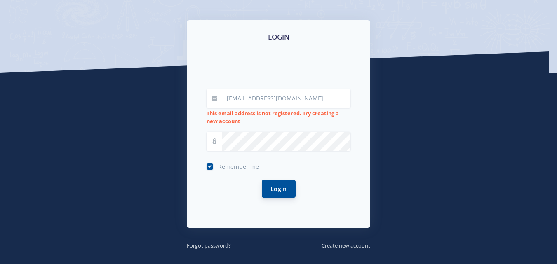  Describe the element at coordinates (239, 167) in the screenshot. I see `span: Remember me` at that location.